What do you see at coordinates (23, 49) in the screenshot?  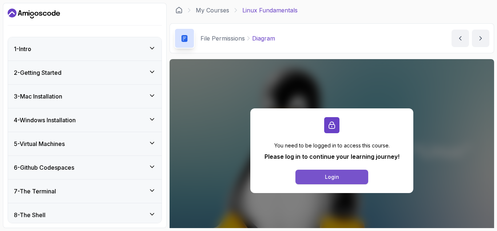 I see `h3: 1 - Intro` at bounding box center [23, 49].